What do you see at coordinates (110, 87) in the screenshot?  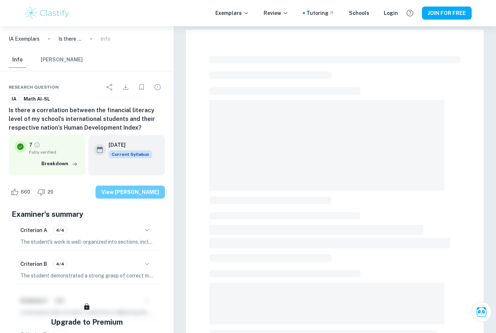 I see `div: Share` at bounding box center [110, 87].